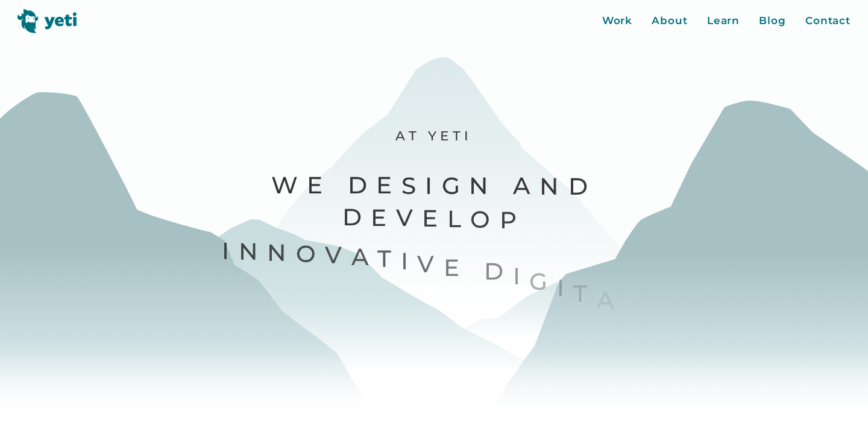  Describe the element at coordinates (724, 21) in the screenshot. I see `a: Learn` at that location.